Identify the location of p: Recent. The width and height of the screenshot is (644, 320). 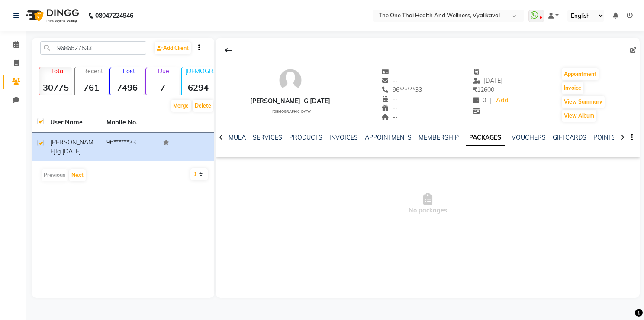
(93, 71).